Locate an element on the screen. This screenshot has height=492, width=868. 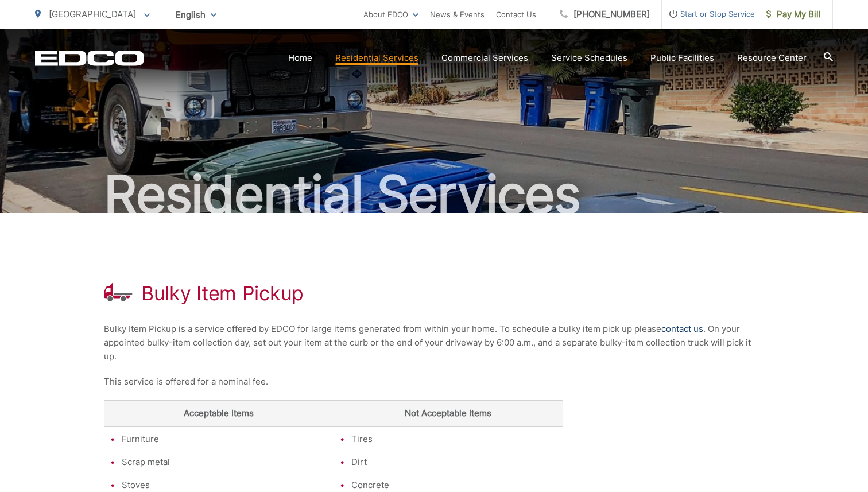
strong: Not Acceptable Items is located at coordinates (448, 413).